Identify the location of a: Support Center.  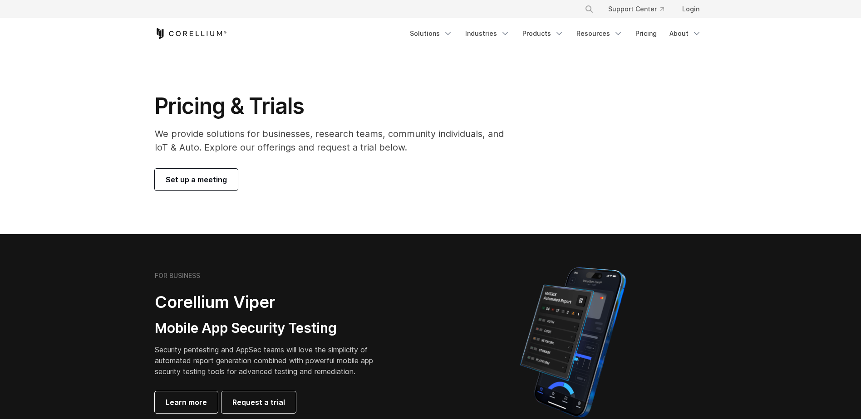
(636, 9).